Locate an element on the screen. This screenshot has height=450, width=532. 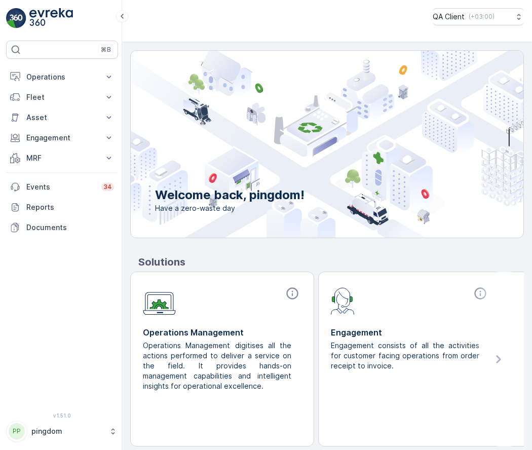
a: Events34 is located at coordinates (62, 187).